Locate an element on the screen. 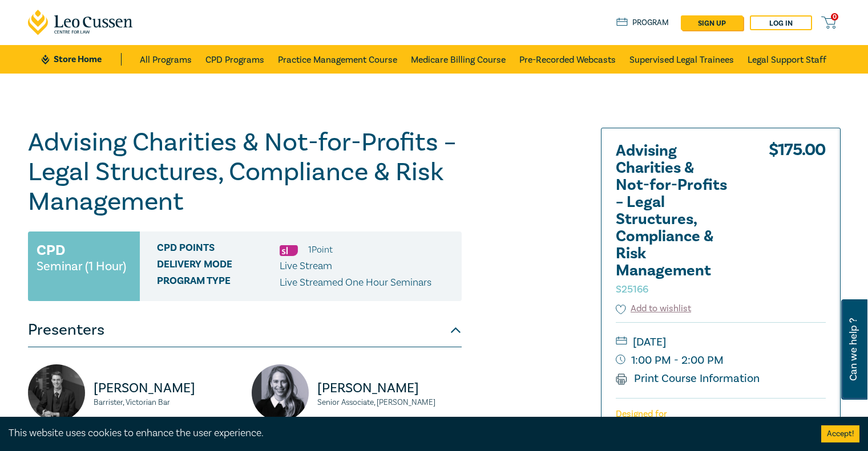 The width and height of the screenshot is (868, 451). a: Medicare Billing Course is located at coordinates (458, 59).